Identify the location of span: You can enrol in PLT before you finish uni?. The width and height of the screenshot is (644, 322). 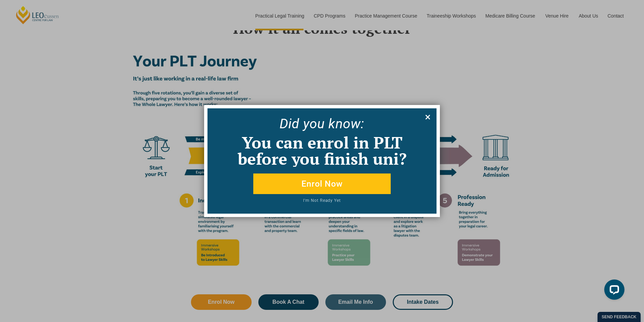
(322, 150).